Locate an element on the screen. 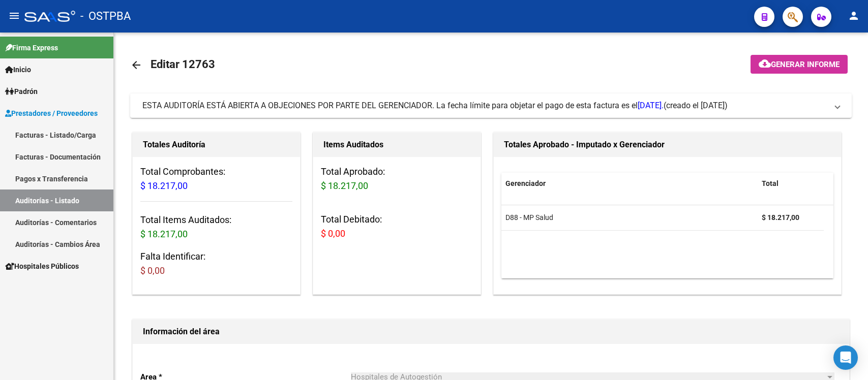 This screenshot has width=868, height=380. span: Editar 12763 is located at coordinates (183, 64).